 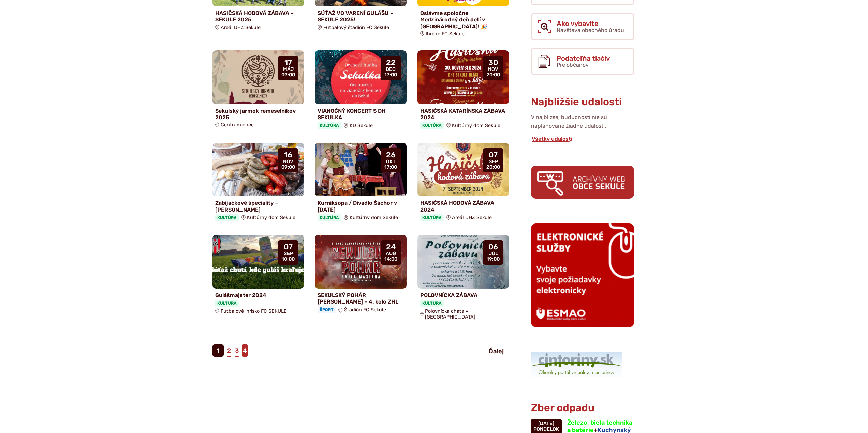 I want to click on span: máj, so click(x=288, y=70).